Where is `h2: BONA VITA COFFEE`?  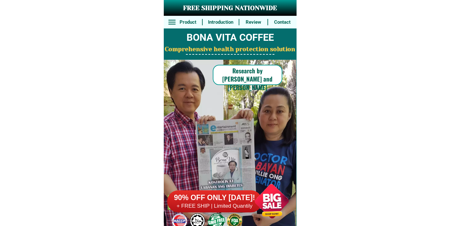
h2: BONA VITA COFFEE is located at coordinates (230, 38).